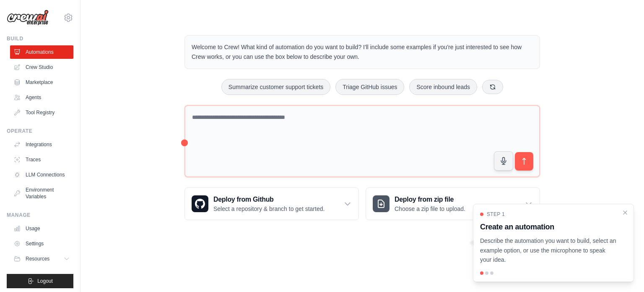 This screenshot has height=292, width=644. What do you see at coordinates (276, 87) in the screenshot?
I see `button: Summarize customer support tickets` at bounding box center [276, 87].